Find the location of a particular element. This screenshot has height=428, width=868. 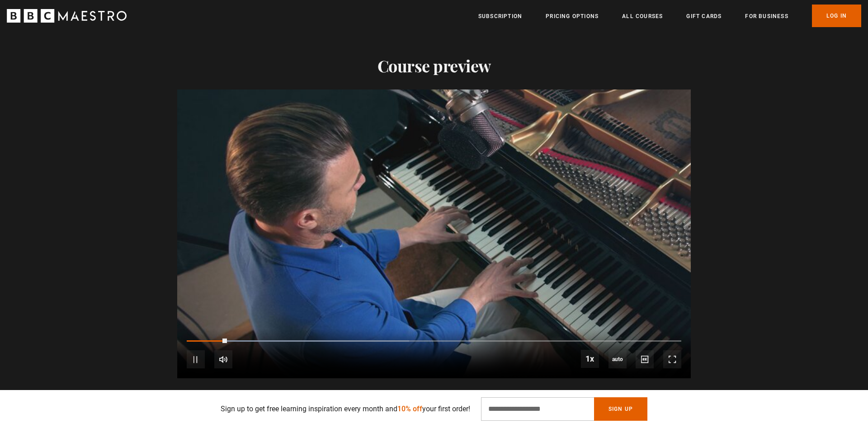

a: All Courses is located at coordinates (642, 16).